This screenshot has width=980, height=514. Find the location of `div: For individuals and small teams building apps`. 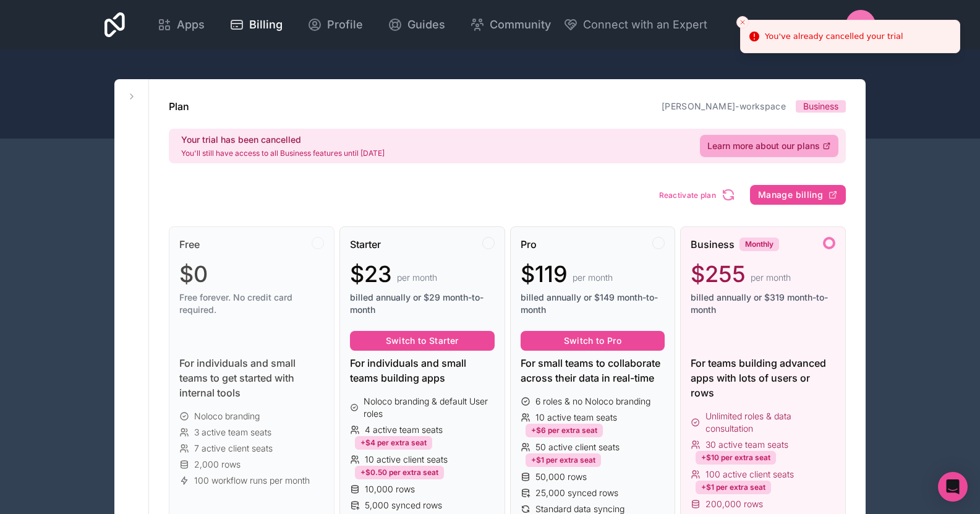

div: For individuals and small teams building apps is located at coordinates (422, 371).